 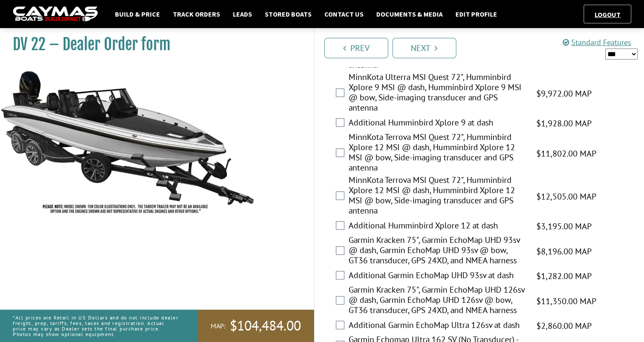 I want to click on label: Garmin Kracken 75", Garmin EchoMap UHD 93sv @ dash, Garmin EchoMap UHD 93sv @ bow, GT36 transduce..., so click(x=437, y=251).